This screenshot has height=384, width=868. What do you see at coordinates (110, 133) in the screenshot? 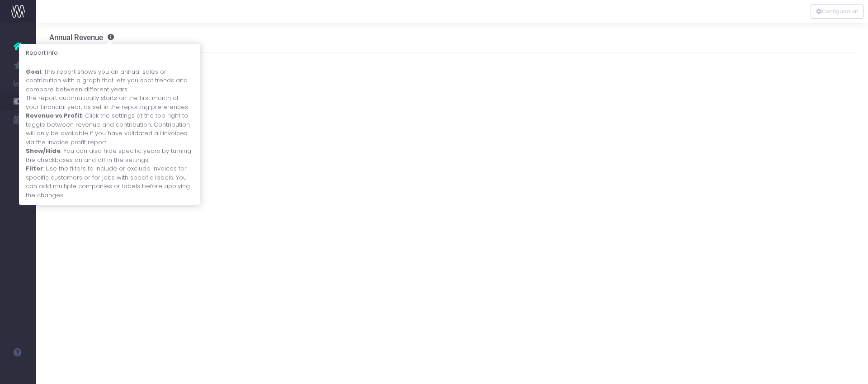
I see `div: : This report shows you an annual sales or contribution with a graph that lets you spot trends an...` at bounding box center [110, 133].